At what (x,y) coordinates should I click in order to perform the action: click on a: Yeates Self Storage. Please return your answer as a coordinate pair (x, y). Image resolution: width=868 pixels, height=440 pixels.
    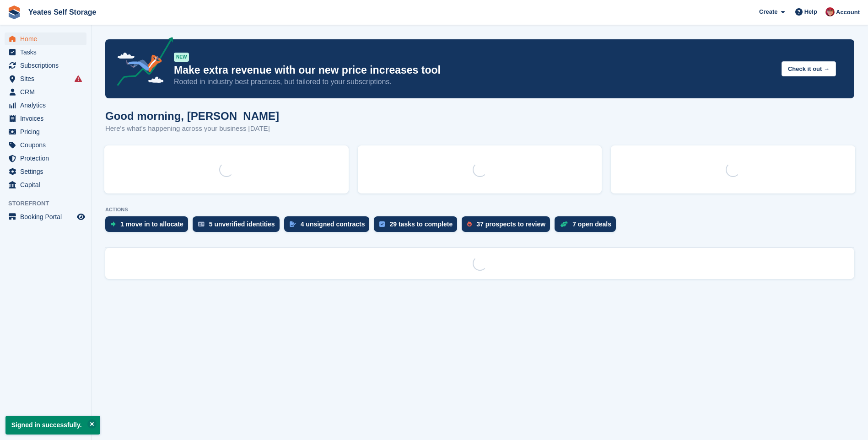
    Looking at the image, I should click on (62, 12).